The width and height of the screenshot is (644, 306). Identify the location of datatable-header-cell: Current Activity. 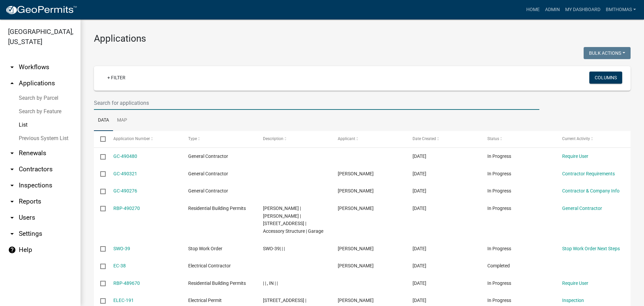
(593, 139).